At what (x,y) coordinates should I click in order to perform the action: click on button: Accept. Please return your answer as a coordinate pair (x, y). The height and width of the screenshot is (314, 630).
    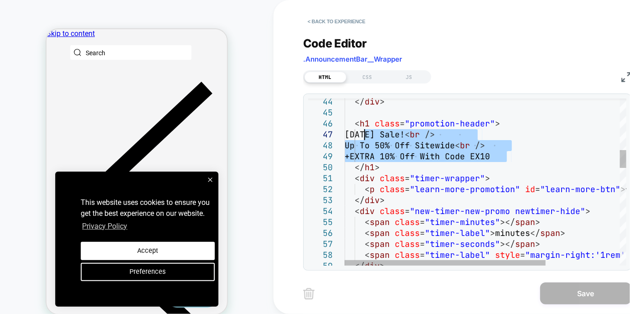
    Looking at the image, I should click on (101, 222).